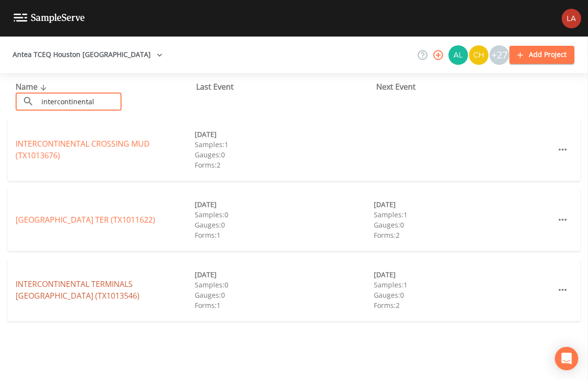 The width and height of the screenshot is (588, 380). What do you see at coordinates (567, 359) in the screenshot?
I see `div: Open Intercom Messenger` at bounding box center [567, 359].